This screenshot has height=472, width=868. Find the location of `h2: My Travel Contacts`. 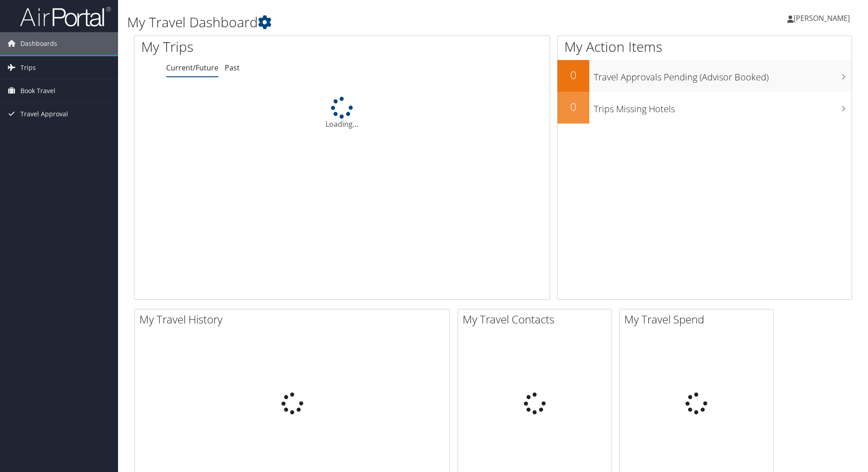

h2: My Travel Contacts is located at coordinates (537, 319).